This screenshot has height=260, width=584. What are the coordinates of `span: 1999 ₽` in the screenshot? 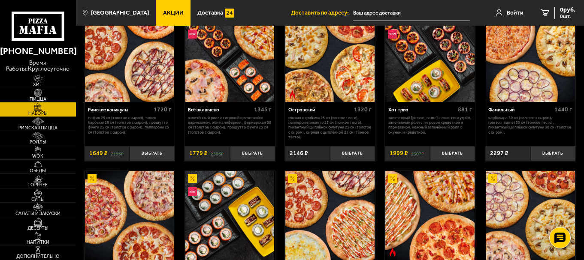 It's located at (398, 154).